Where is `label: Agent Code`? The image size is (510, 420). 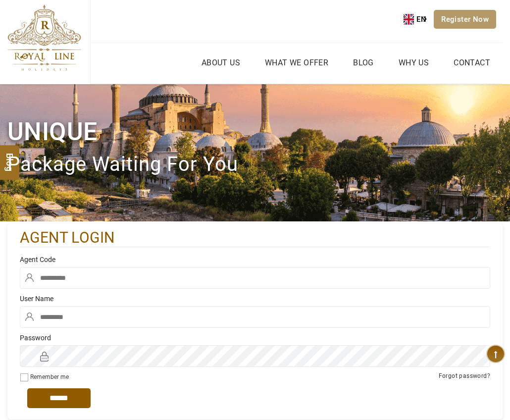
label: Agent Code is located at coordinates (255, 259).